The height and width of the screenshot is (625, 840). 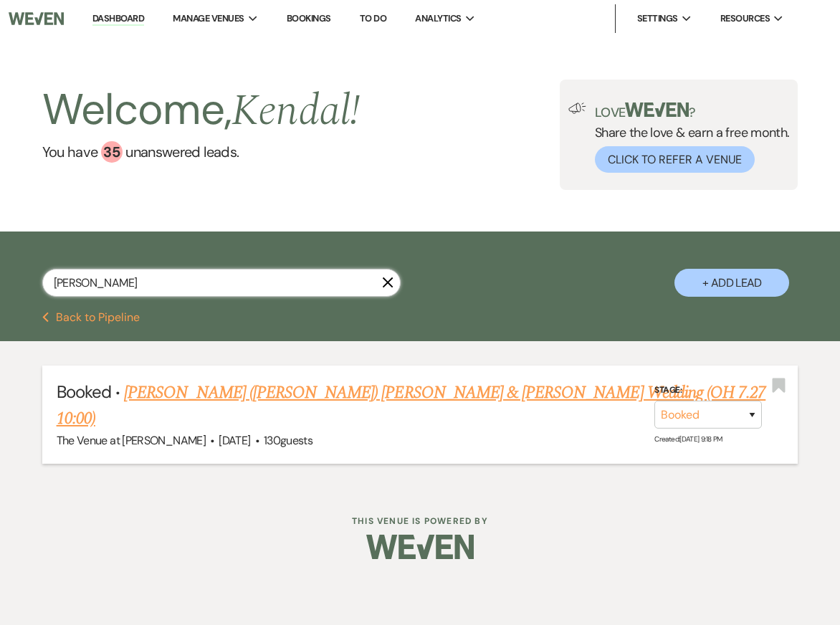 I want to click on span: Resources, so click(x=744, y=19).